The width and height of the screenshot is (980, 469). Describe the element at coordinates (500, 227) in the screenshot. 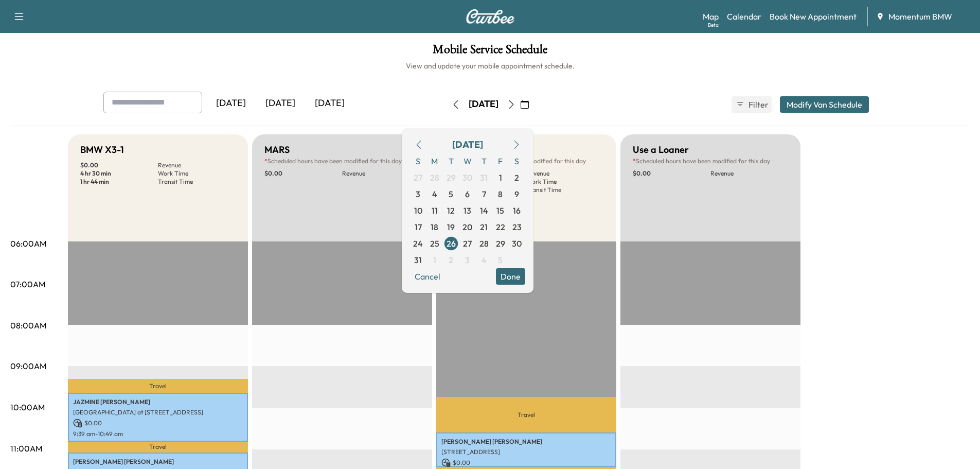

I see `span: 22` at that location.